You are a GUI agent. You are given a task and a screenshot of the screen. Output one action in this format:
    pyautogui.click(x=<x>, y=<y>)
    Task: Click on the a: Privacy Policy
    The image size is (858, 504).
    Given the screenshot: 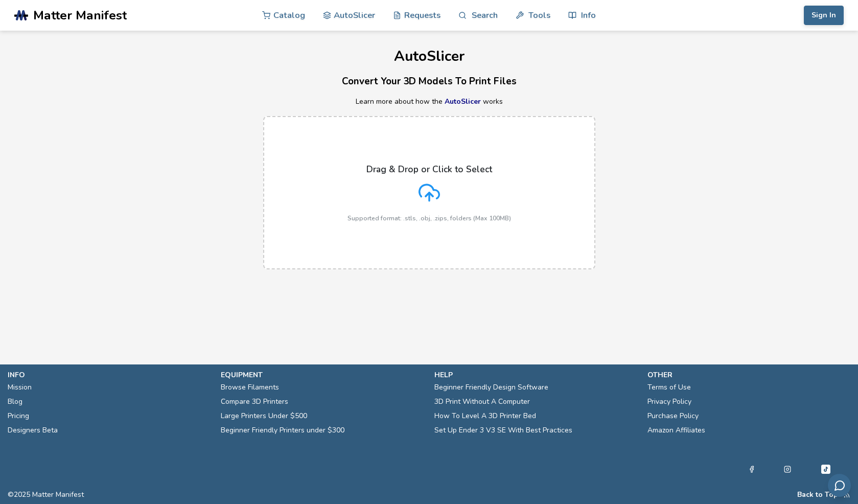 What is the action you would take?
    pyautogui.click(x=669, y=401)
    